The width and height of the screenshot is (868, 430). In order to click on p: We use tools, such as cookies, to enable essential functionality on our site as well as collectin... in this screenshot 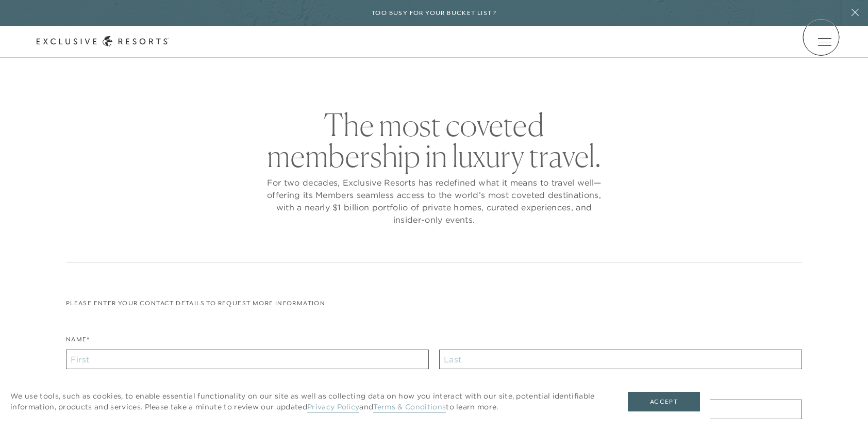, I will do `click(309, 402)`.